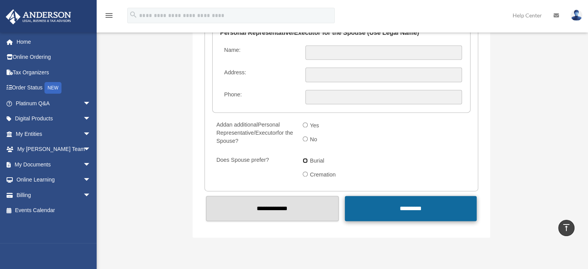 Image resolution: width=588 pixels, height=269 pixels. What do you see at coordinates (255, 133) in the screenshot?
I see `label: Add for the Spouse?` at bounding box center [255, 133].